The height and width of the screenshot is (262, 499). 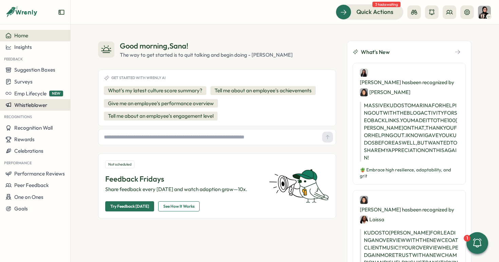 What do you see at coordinates (30, 93) in the screenshot?
I see `span: Emp Lifecycle` at bounding box center [30, 93].